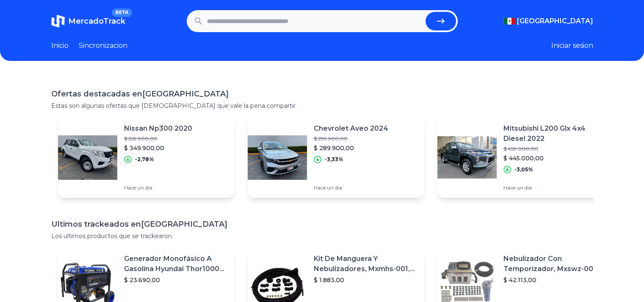 The height and width of the screenshot is (302, 644). I want to click on a: Sincronizacion, so click(103, 46).